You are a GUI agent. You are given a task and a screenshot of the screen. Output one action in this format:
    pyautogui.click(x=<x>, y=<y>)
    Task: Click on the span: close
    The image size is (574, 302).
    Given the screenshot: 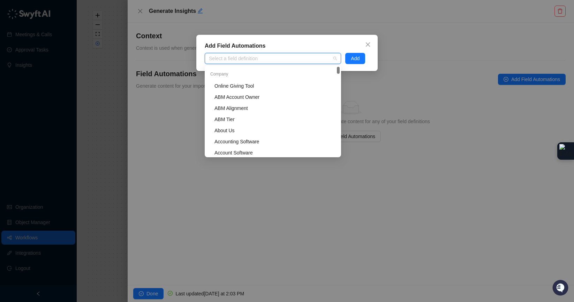 What is the action you would take?
    pyautogui.click(x=368, y=45)
    